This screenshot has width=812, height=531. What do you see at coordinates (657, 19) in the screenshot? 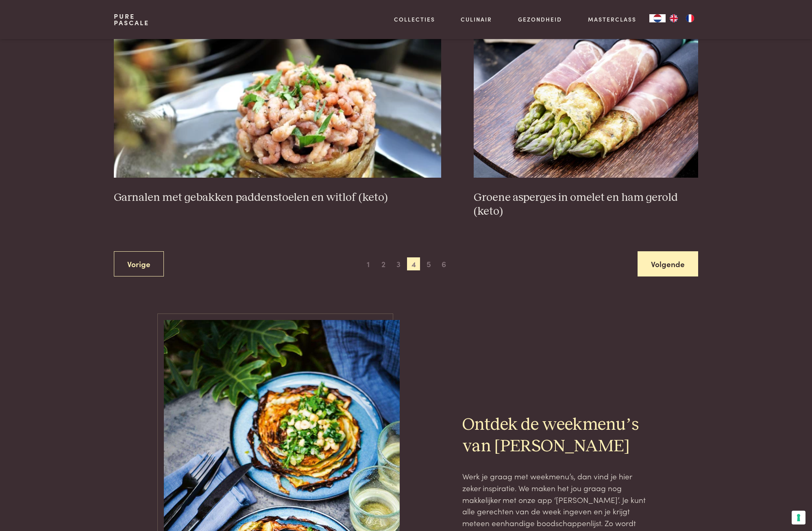
I see `div: Language` at bounding box center [657, 19].